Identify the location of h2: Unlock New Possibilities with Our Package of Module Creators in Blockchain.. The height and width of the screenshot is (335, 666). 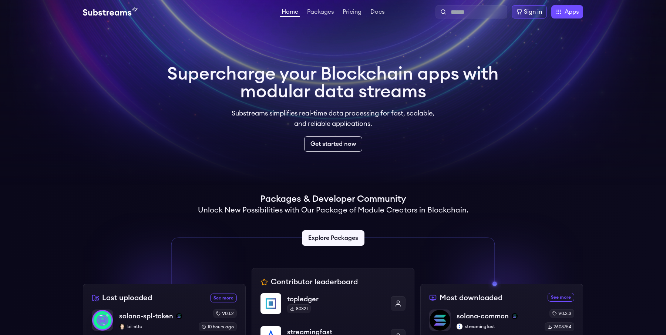
(333, 210).